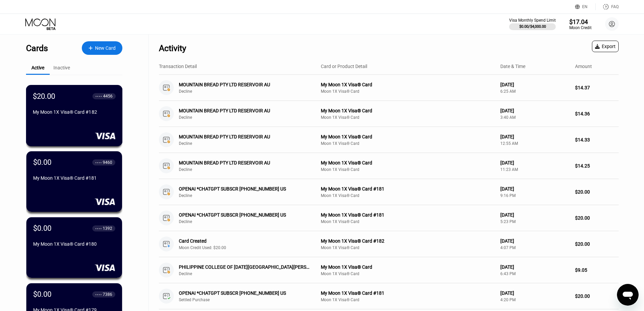 This screenshot has width=644, height=311. Describe the element at coordinates (535, 144) in the screenshot. I see `div: 12:55 AM` at that location.